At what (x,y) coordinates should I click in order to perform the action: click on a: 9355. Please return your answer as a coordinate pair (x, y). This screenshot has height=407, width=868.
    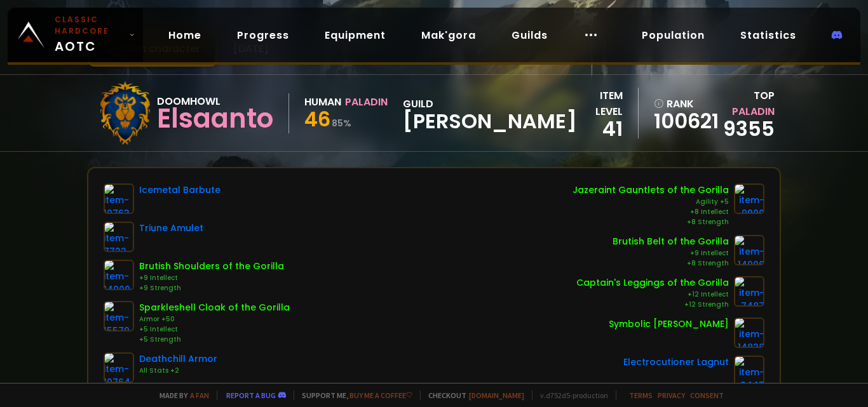
    Looking at the image, I should click on (749, 128).